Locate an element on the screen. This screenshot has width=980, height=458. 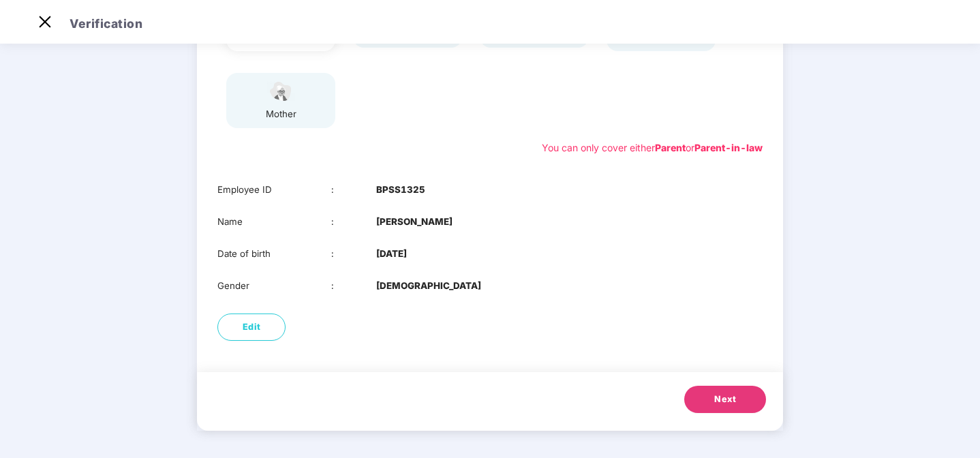
span: Next is located at coordinates (725, 399).